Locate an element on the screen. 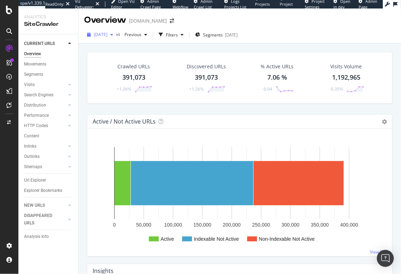  a: Movements is located at coordinates (49, 64).